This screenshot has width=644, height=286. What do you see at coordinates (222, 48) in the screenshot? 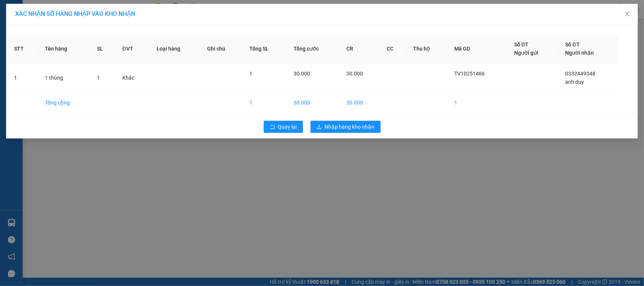
I see `th: Ghi chú` at bounding box center [222, 48].